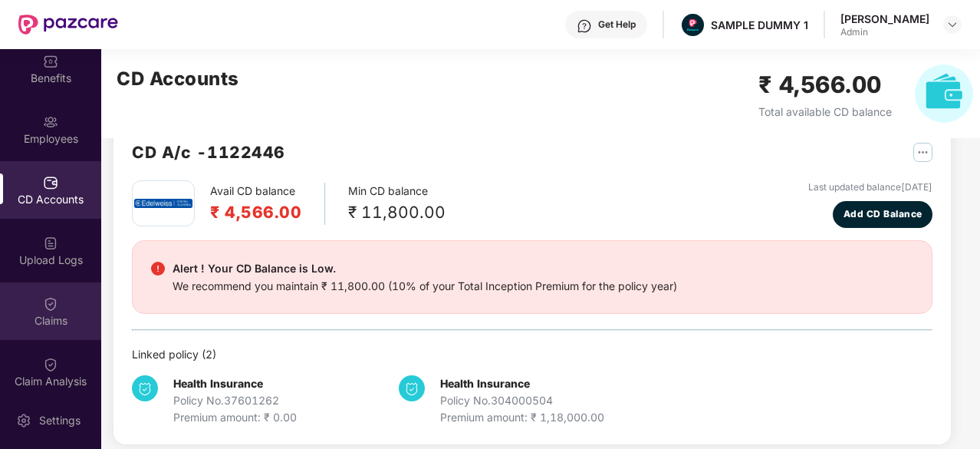 This screenshot has width=980, height=449. What do you see at coordinates (532, 355) in the screenshot?
I see `div: Linked policy ( 2 )` at bounding box center [532, 355].